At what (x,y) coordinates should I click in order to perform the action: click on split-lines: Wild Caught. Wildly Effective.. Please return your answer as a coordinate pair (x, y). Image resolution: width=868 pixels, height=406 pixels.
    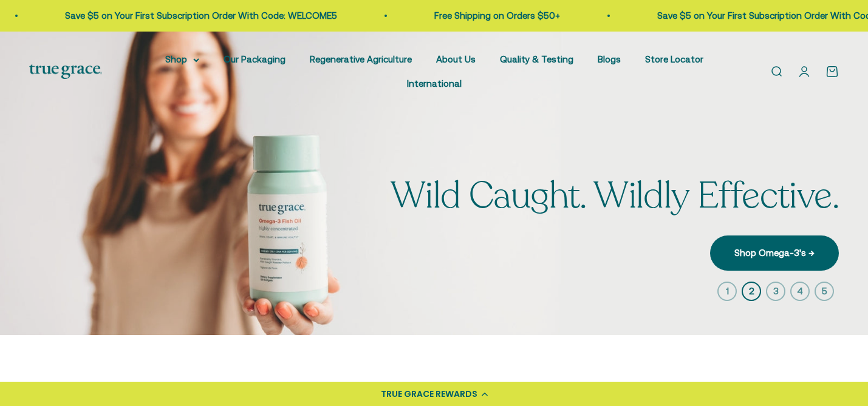
    Looking at the image, I should click on (614, 196).